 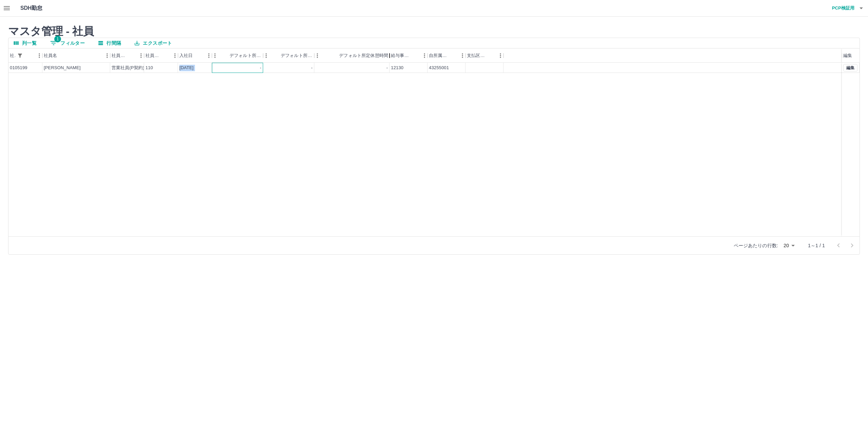 What do you see at coordinates (434, 31) in the screenshot?
I see `h2: マスタ管理 - 社員` at bounding box center [434, 31].